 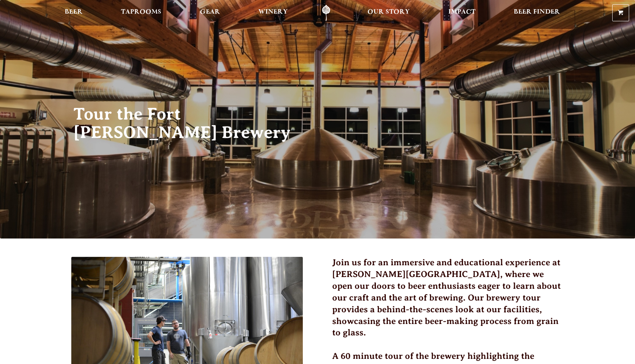 I want to click on span: Beer Finder, so click(x=537, y=12).